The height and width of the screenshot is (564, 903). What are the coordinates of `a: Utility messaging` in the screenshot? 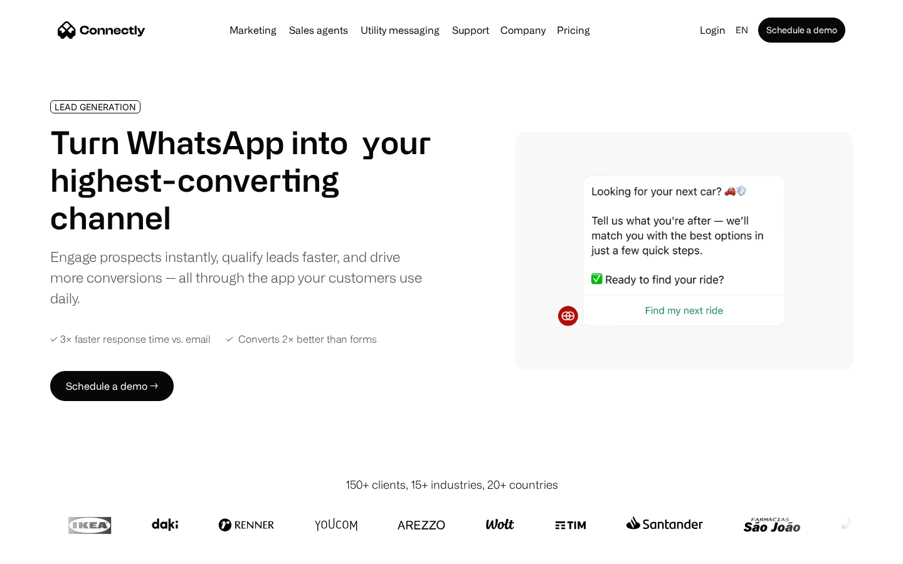 It's located at (400, 30).